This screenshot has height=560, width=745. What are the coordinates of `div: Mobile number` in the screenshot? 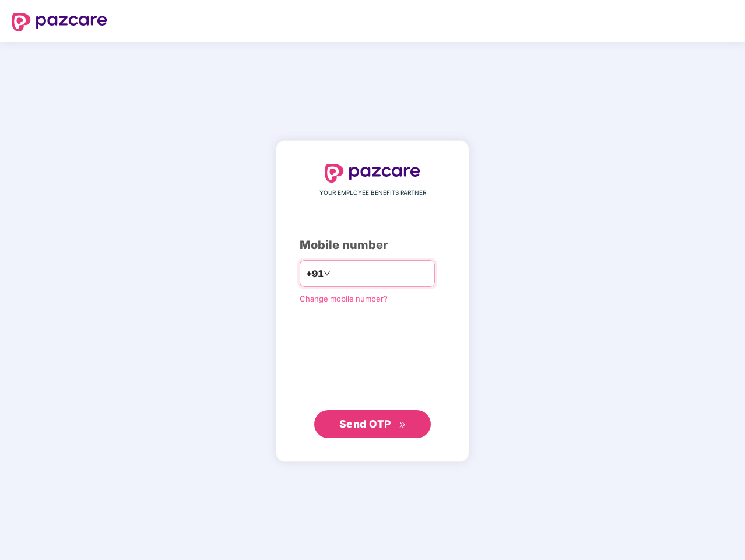 It's located at (372, 245).